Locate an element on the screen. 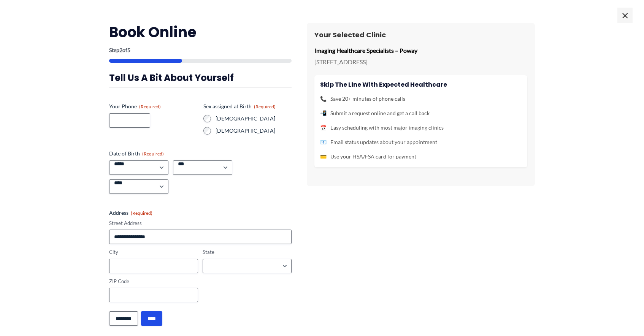  li: Submit a request online and get a call back is located at coordinates (421, 113).